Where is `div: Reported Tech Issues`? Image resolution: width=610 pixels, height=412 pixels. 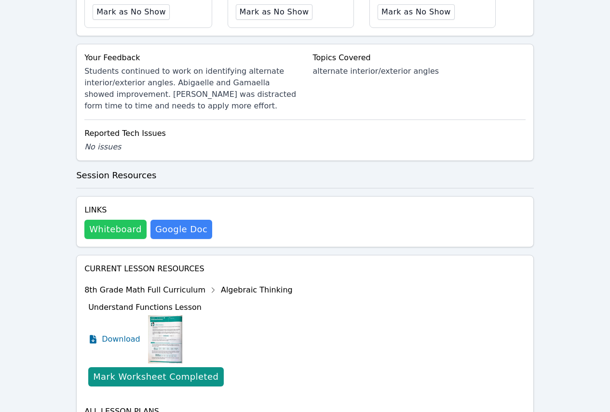 div: Reported Tech Issues is located at coordinates (305, 133).